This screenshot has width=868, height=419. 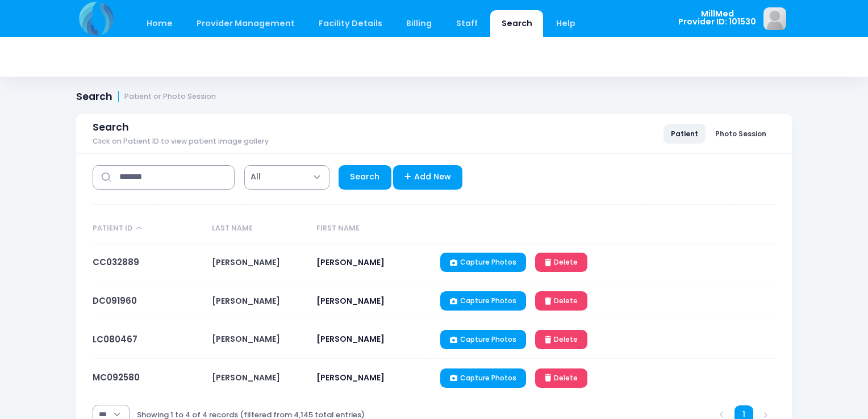 I want to click on span: MillMed Provider ID: 101530, so click(x=717, y=17).